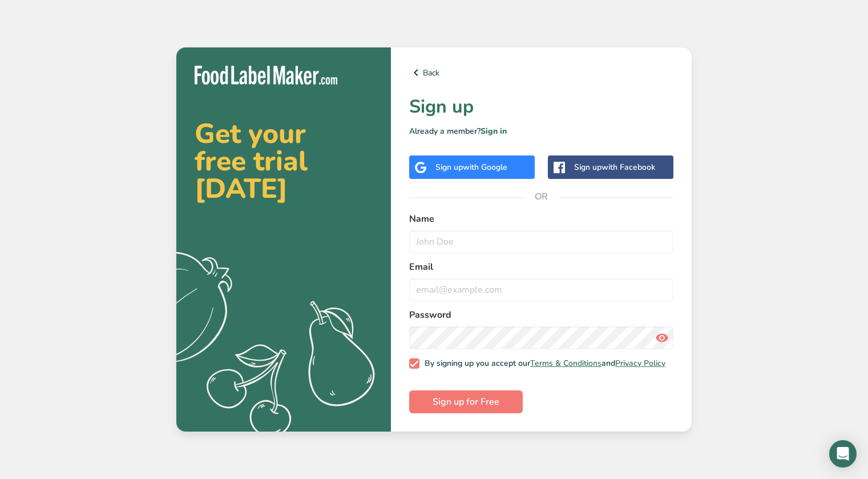 Image resolution: width=868 pixels, height=479 pixels. Describe the element at coordinates (541, 107) in the screenshot. I see `h1: Sign up` at that location.